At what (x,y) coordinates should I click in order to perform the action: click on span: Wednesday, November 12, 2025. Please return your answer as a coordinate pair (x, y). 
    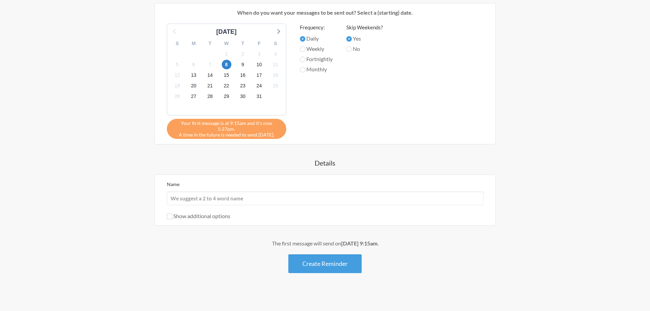
    Looking at the image, I should click on (177, 75).